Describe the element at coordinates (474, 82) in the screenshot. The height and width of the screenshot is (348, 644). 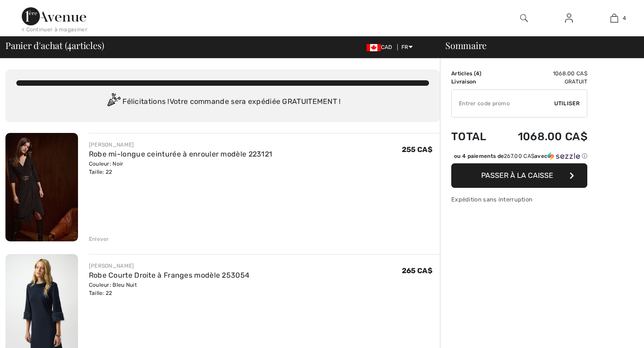
I see `td: Livraison` at that location.